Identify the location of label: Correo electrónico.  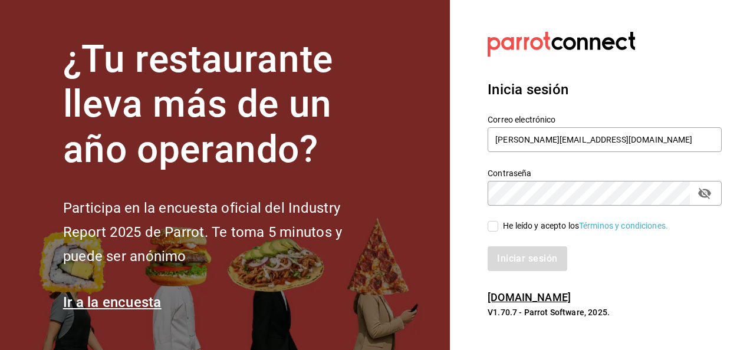
(604, 119).